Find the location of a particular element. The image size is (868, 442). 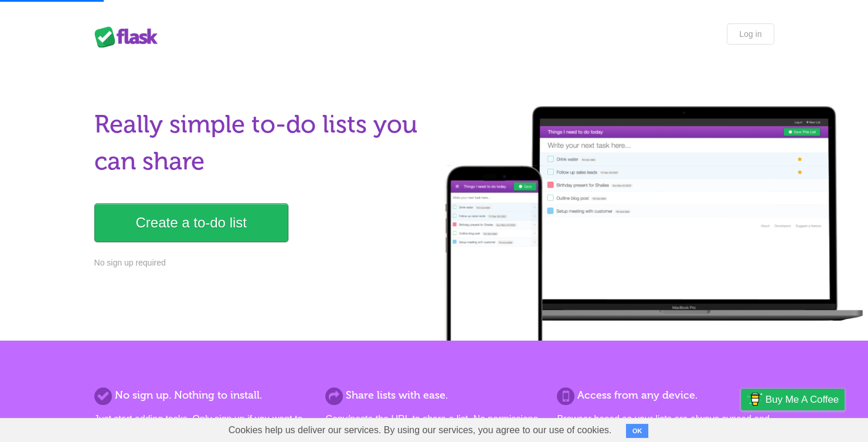

a: Buy me a coffee is located at coordinates (792, 399).